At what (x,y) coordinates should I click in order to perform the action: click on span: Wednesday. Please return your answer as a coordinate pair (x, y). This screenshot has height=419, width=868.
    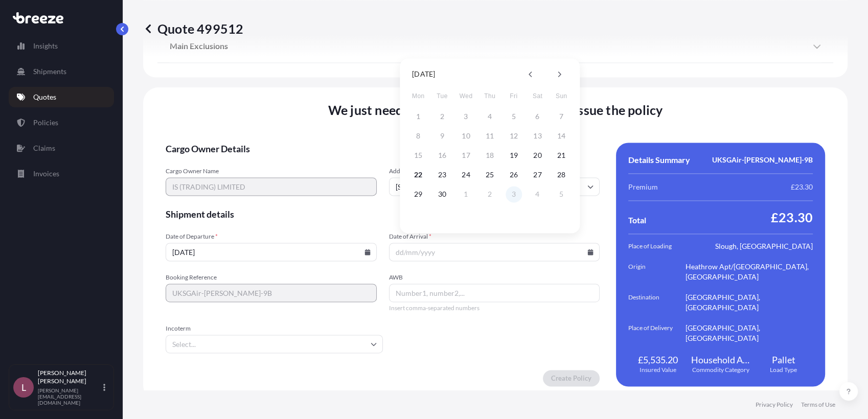
    Looking at the image, I should click on (466, 96).